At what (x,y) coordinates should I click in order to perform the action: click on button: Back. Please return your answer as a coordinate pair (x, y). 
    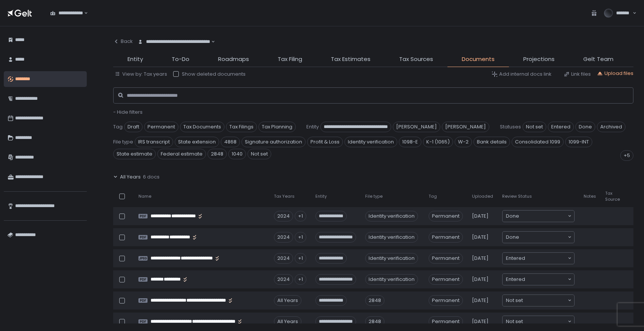
    Looking at the image, I should click on (123, 41).